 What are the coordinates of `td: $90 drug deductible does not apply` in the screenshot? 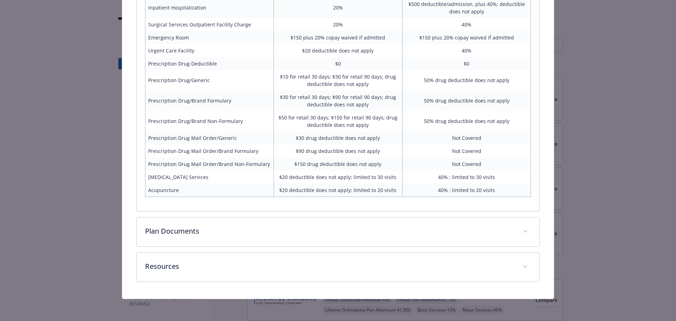 It's located at (338, 151).